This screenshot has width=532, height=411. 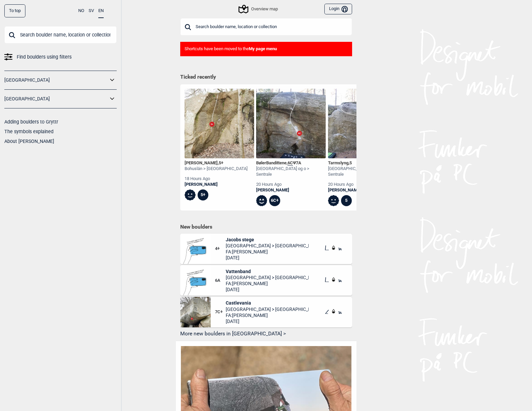 What do you see at coordinates (267, 240) in the screenshot?
I see `span: Jacobs stege` at bounding box center [267, 240].